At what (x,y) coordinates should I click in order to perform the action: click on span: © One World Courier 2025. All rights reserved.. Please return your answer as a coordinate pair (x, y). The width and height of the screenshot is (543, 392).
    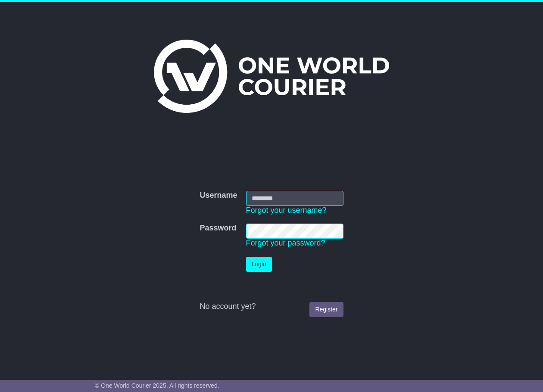
    Looking at the image, I should click on (157, 385).